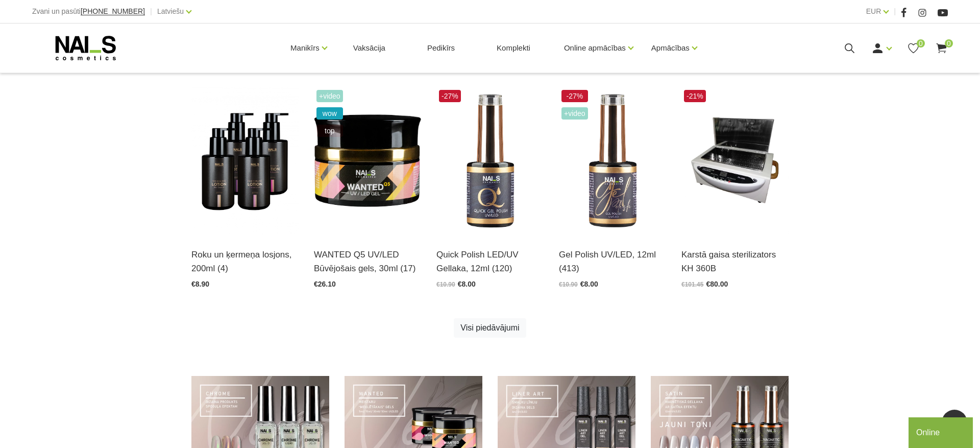 This screenshot has width=980, height=448. What do you see at coordinates (595, 48) in the screenshot?
I see `a: Online apmācības` at bounding box center [595, 48].